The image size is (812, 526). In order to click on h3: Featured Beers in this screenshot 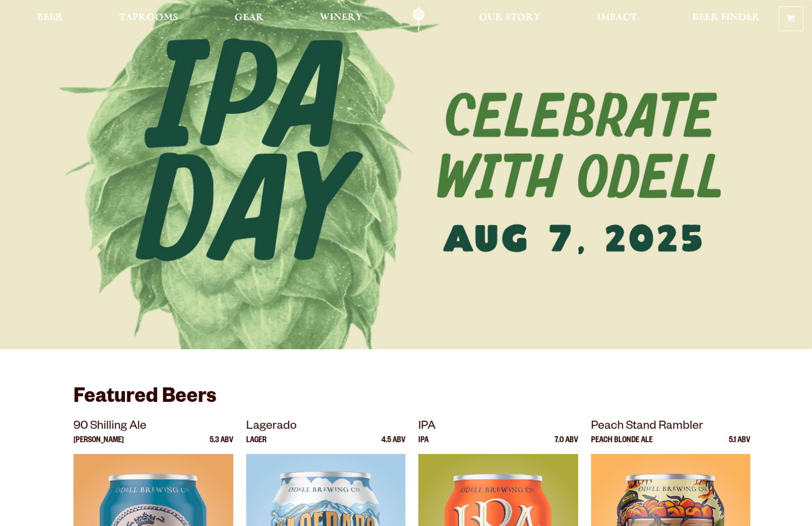, I will do `click(406, 400)`.